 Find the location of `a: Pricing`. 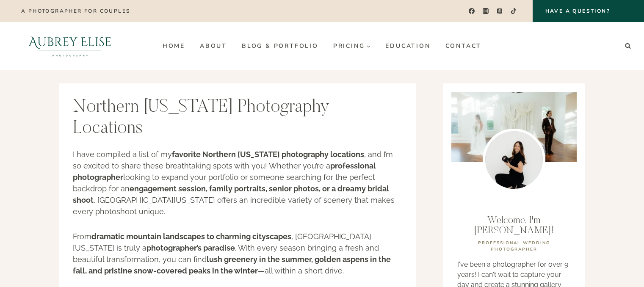

a: Pricing is located at coordinates (352, 46).